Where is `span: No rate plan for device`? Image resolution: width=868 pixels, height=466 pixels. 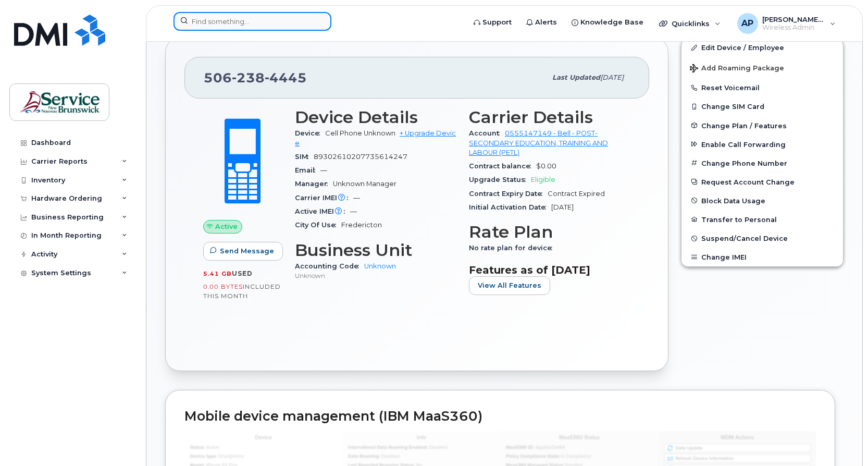
span: No rate plan for device is located at coordinates (513, 247).